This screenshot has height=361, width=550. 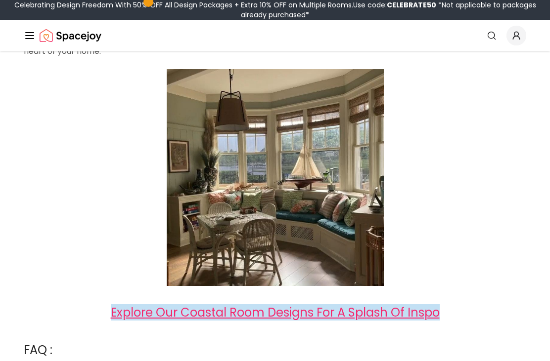 I want to click on img: This may contain: a living room filled with furniture and lots of windows, so click(x=275, y=177).